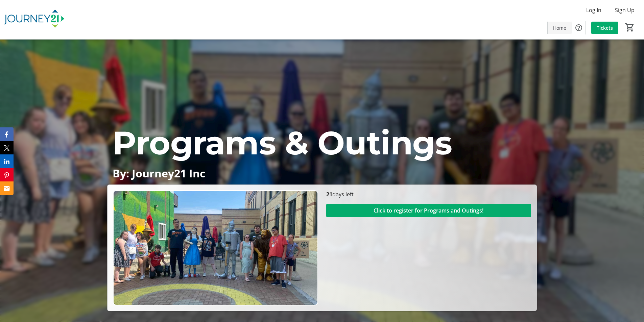  I want to click on button: Click to register for Programs and Outings!, so click(429, 211).